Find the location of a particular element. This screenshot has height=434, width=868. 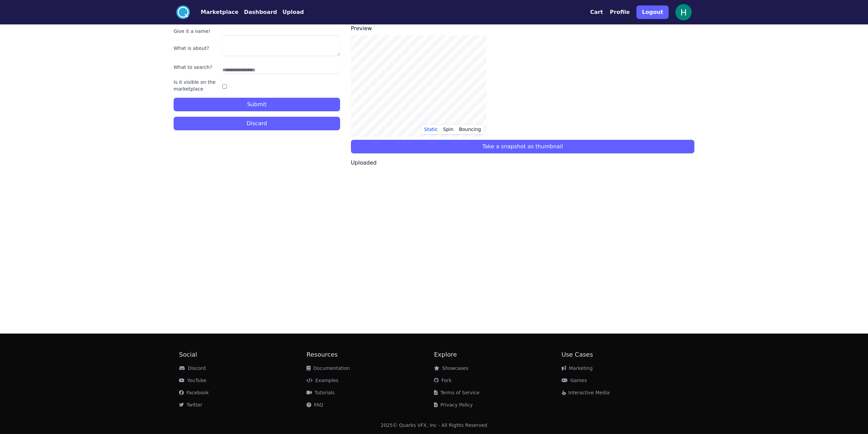

p: Uploaded is located at coordinates (523, 163).